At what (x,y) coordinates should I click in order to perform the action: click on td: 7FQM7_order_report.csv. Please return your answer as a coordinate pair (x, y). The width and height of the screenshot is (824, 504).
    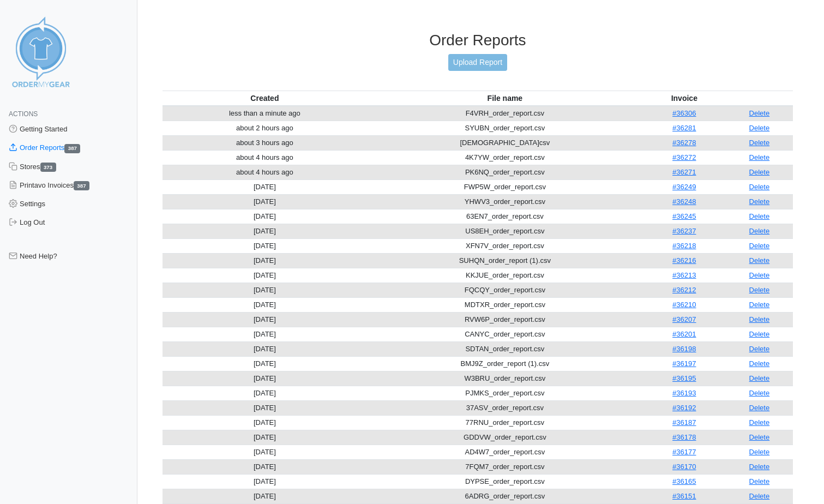
    Looking at the image, I should click on (505, 466).